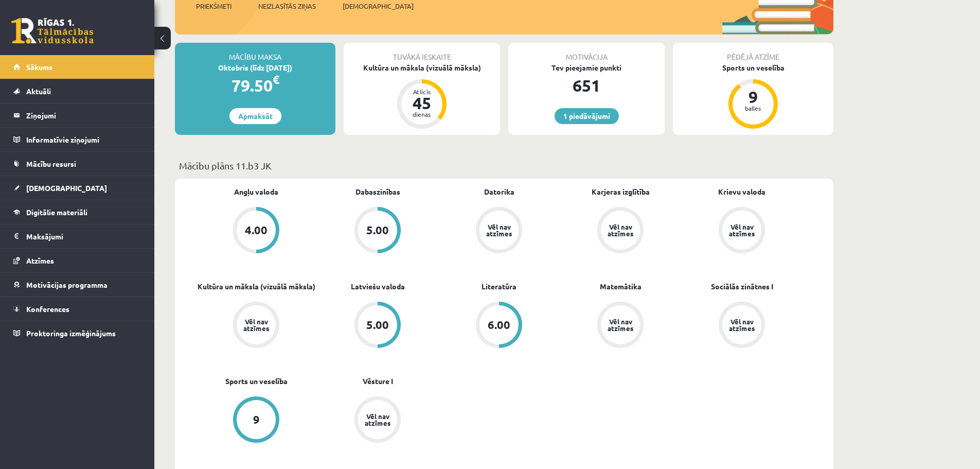  Describe the element at coordinates (422, 92) in the screenshot. I see `div: Atlicis` at that location.